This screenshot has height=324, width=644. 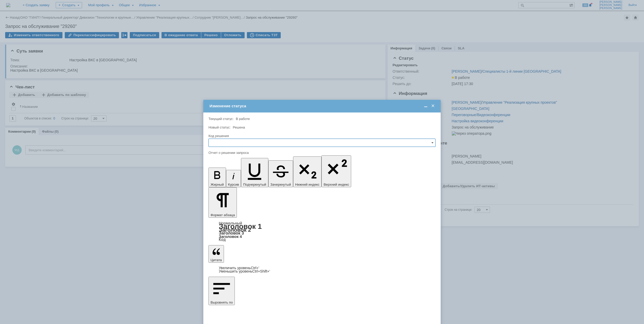 What do you see at coordinates (281, 173) in the screenshot?
I see `button: Зачеркнутый` at bounding box center [281, 173].